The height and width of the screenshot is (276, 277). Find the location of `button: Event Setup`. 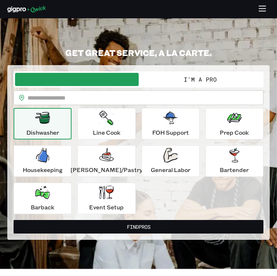

button: Event Setup is located at coordinates (106, 199).